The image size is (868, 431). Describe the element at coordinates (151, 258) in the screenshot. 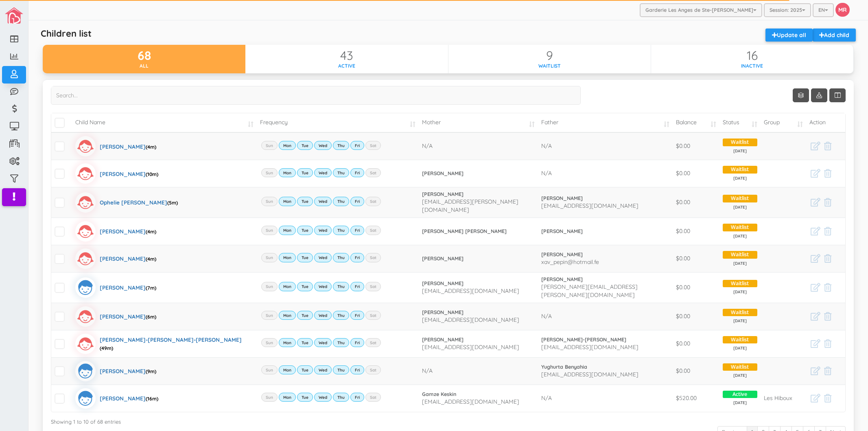

I see `span: (4m)` at that location.